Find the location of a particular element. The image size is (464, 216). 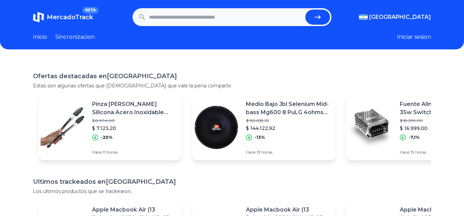

p: Los ultimos productos que se trackearon. is located at coordinates (232, 192).